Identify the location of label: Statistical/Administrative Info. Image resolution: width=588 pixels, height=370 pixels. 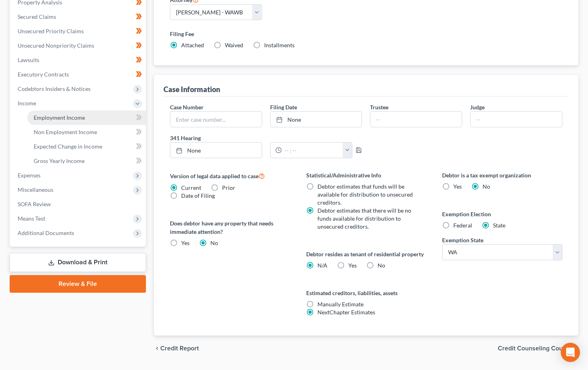
(366, 175).